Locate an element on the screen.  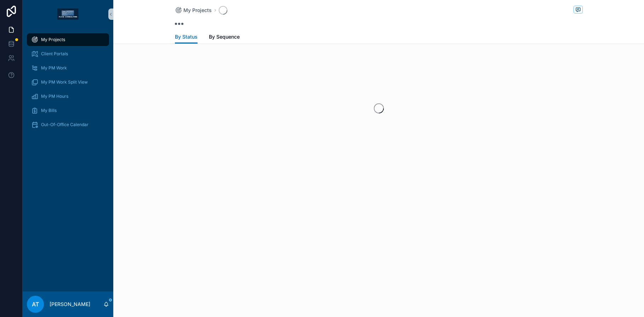
div: scrollable content is located at coordinates (68, 84).